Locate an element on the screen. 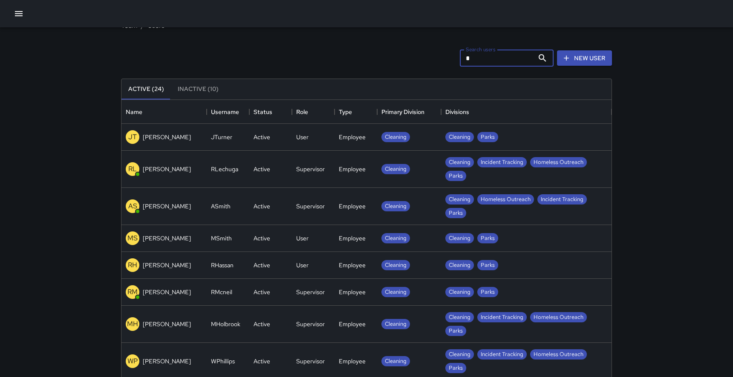 The height and width of the screenshot is (377, 733). label: Search users is located at coordinates (481, 49).